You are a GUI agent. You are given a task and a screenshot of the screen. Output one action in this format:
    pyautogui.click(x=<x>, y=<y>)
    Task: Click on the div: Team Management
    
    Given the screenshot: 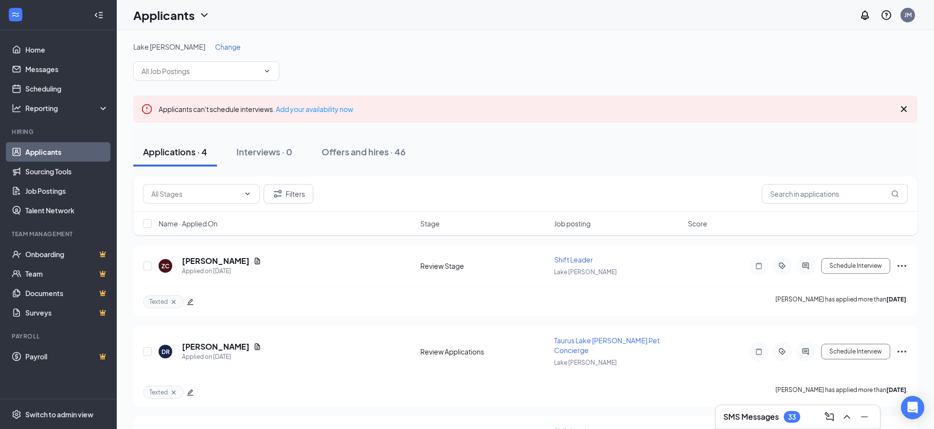 What is the action you would take?
    pyautogui.click(x=59, y=233)
    